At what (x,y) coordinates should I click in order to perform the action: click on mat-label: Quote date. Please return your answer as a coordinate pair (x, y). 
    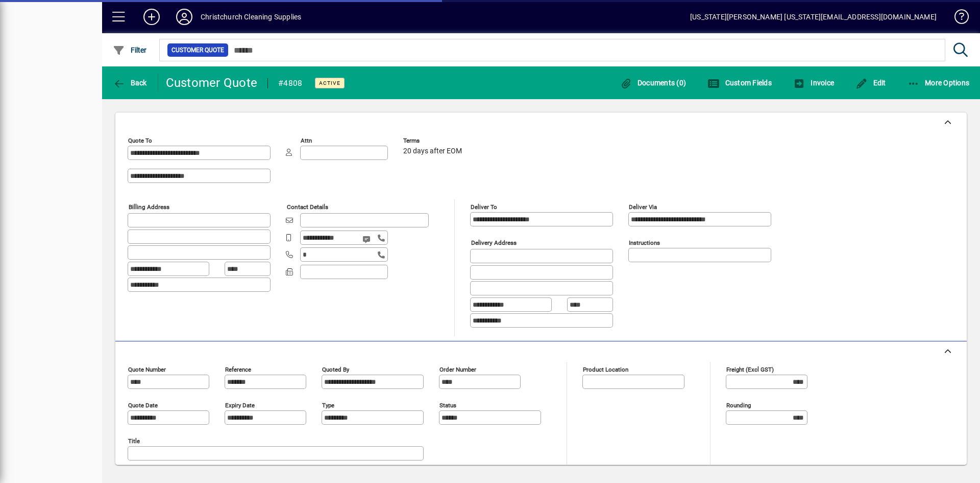
    Looking at the image, I should click on (143, 405).